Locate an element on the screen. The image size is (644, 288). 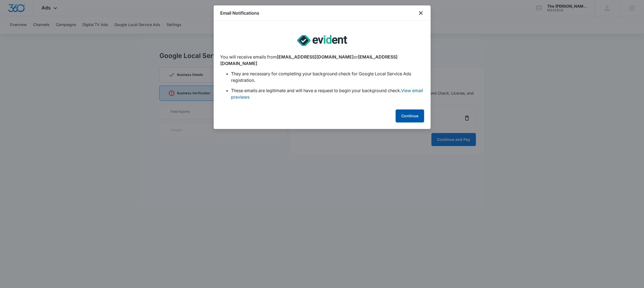
p: You will receive emails from or is located at coordinates (322, 60).